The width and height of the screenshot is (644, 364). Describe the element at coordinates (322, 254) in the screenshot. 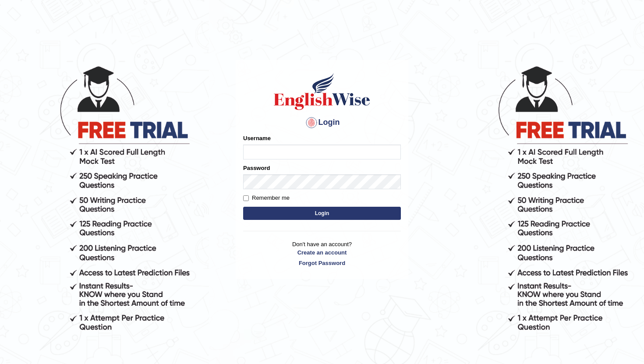

I see `p: Don't have an account?` at that location.